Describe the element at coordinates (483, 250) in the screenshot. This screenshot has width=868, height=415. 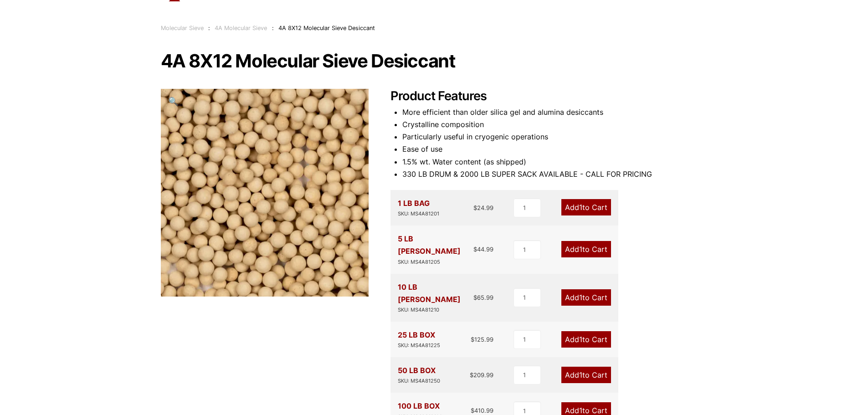
I see `bdi: 44.99` at that location.